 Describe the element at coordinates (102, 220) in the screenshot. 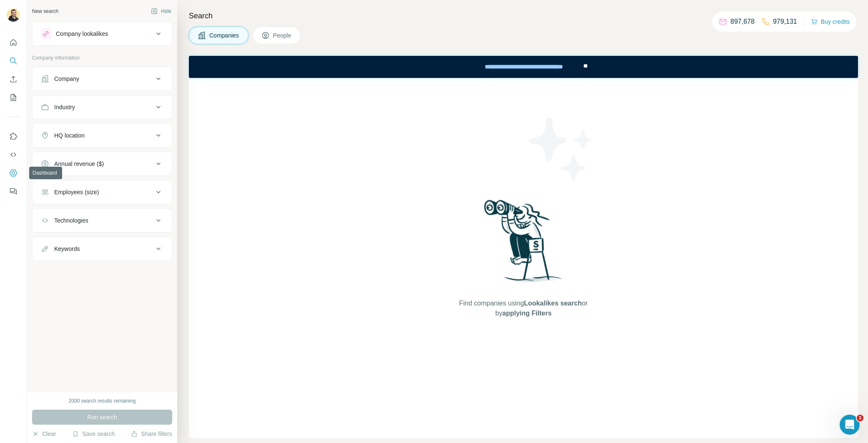

I see `button: Technologies` at that location.